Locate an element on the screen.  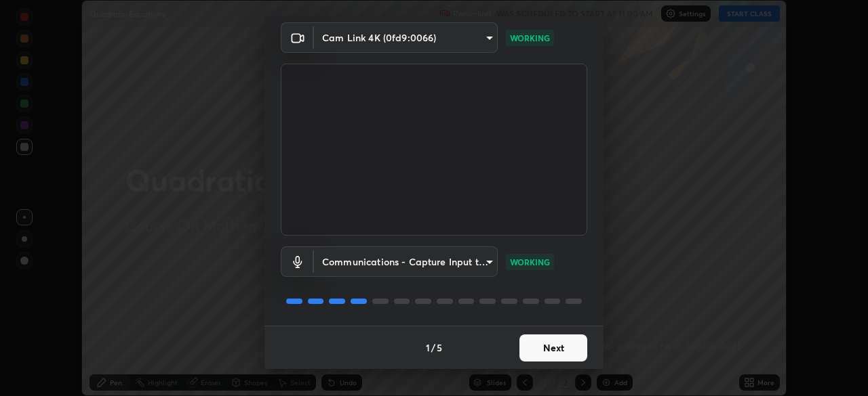
button: Next is located at coordinates (553, 348).